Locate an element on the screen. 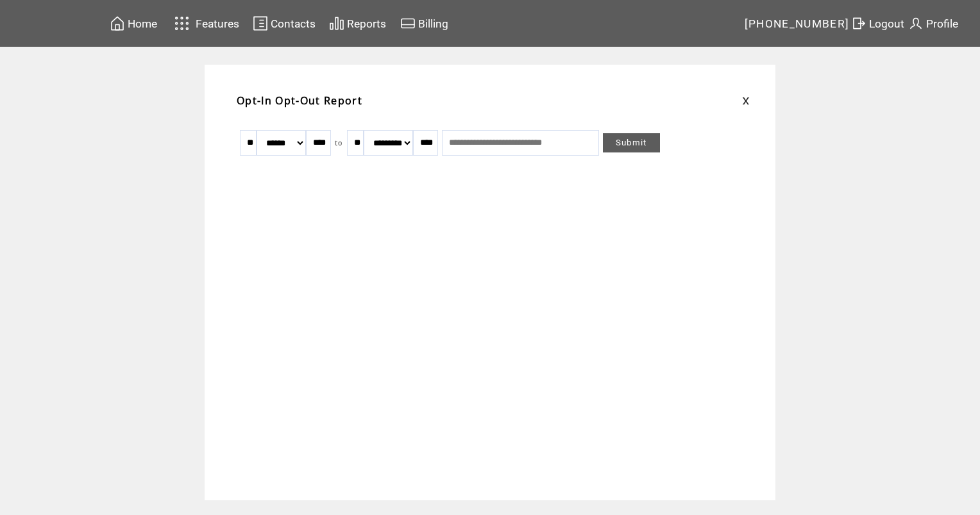 Image resolution: width=980 pixels, height=515 pixels. span: Billing is located at coordinates (433, 24).